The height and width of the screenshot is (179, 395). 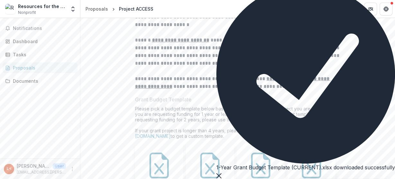 What do you see at coordinates (386, 9) in the screenshot?
I see `button: Get Help` at bounding box center [386, 9].